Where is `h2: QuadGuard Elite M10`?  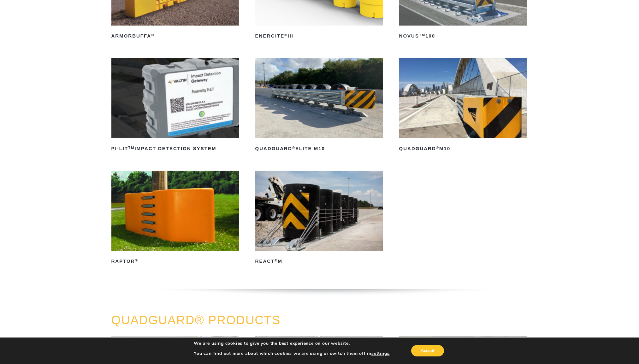
h2: QuadGuard Elite M10 is located at coordinates (319, 148).